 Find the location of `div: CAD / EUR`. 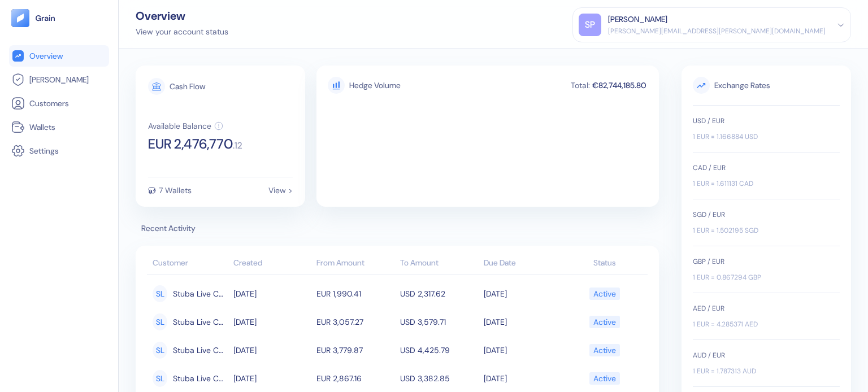

div: CAD / EUR is located at coordinates (734, 168).